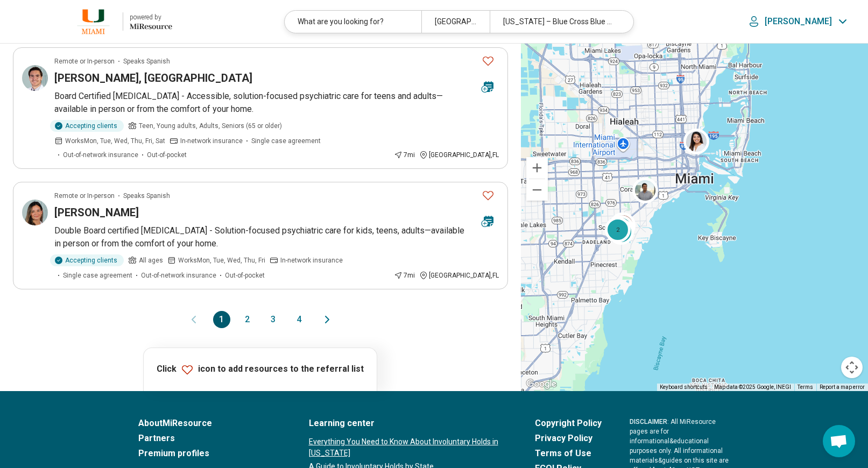 Image resolution: width=868 pixels, height=468 pixels. Describe the element at coordinates (209, 438) in the screenshot. I see `a: Partners` at that location.